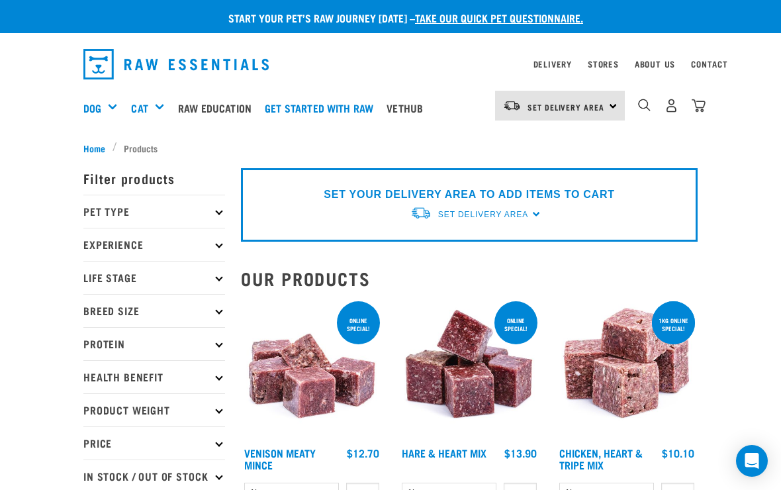  What do you see at coordinates (363, 453) in the screenshot?
I see `div: $12.70` at bounding box center [363, 453].